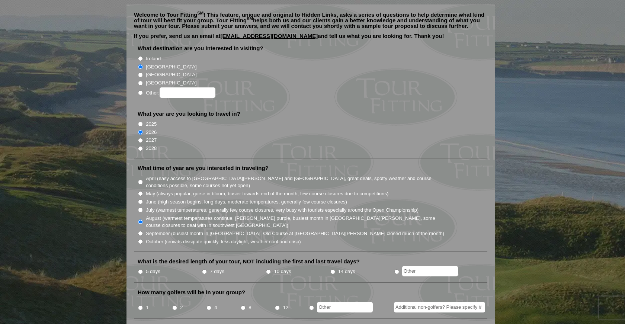 Image resolution: width=625 pixels, height=324 pixels. Describe the element at coordinates (215, 308) in the screenshot. I see `label: 4` at that location.